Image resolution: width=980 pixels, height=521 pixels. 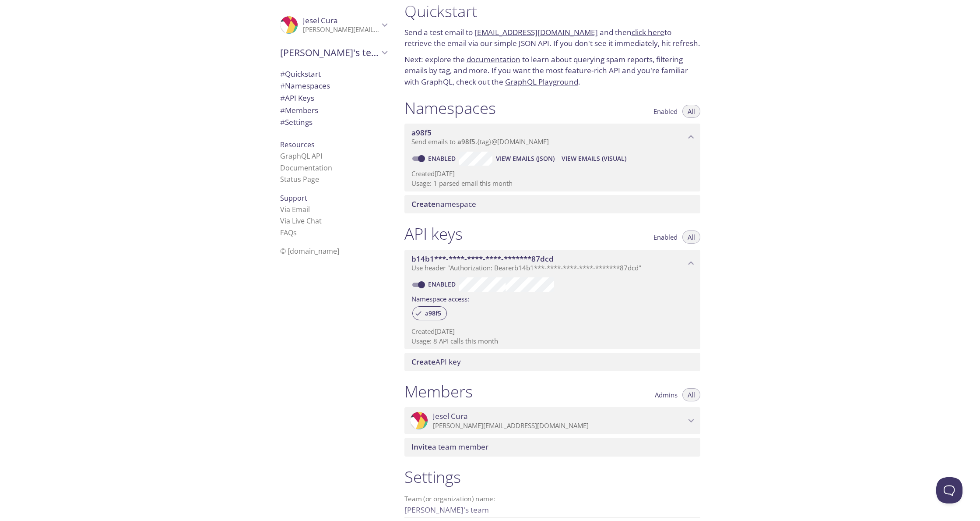 What do you see at coordinates (301, 73) in the screenshot?
I see `span: Quickstart` at bounding box center [301, 73].